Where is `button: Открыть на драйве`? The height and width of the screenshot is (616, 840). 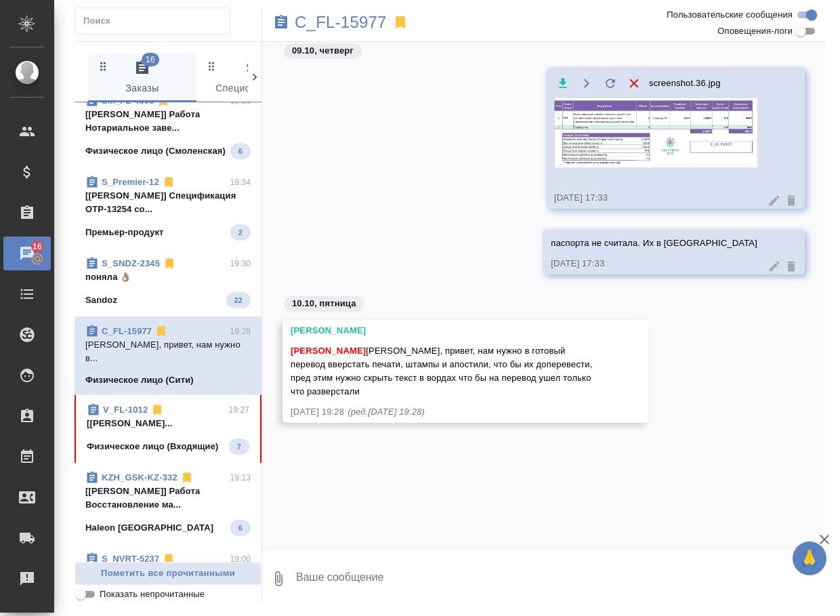 button: Открыть на драйве is located at coordinates (587, 83).